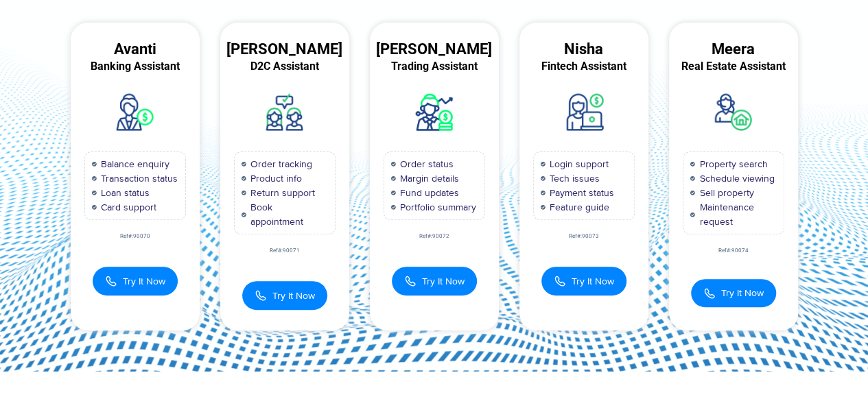 The image size is (868, 401). I want to click on div: Nisha, so click(584, 50).